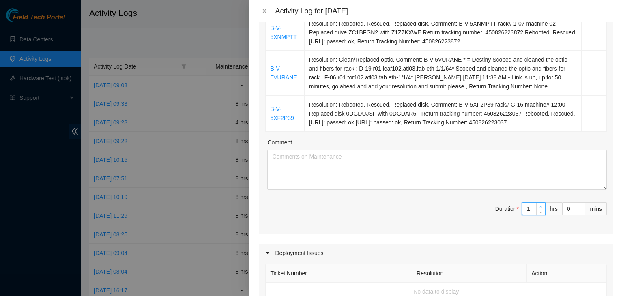  I want to click on div: Duration, so click(507, 209).